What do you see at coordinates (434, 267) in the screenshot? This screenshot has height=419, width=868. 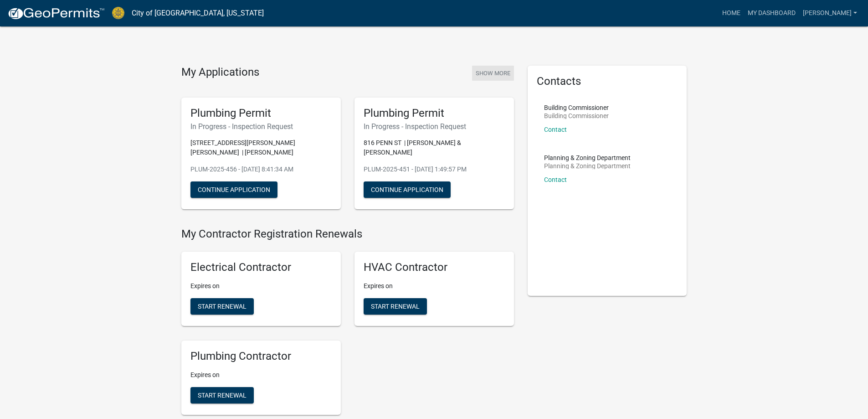 I see `h5: HVAC Contractor` at bounding box center [434, 267].